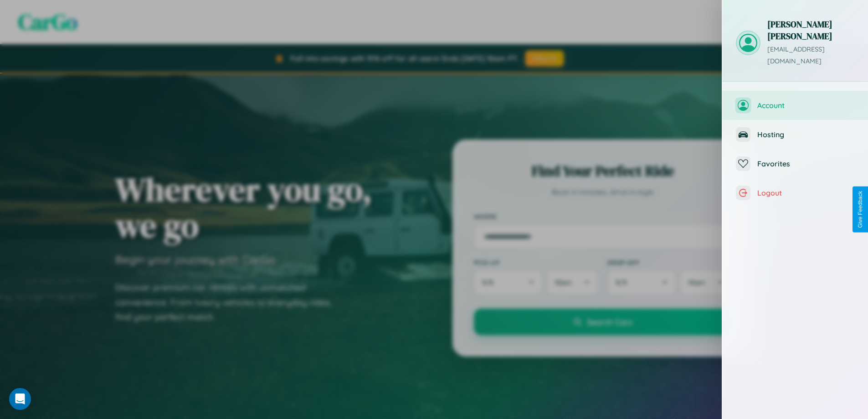 The image size is (868, 419). What do you see at coordinates (806, 193) in the screenshot?
I see `span: Logout` at bounding box center [806, 193].